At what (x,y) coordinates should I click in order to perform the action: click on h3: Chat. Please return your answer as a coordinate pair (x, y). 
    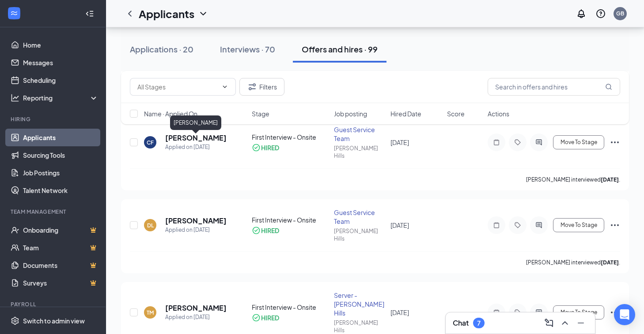
    Looking at the image, I should click on (461, 323).